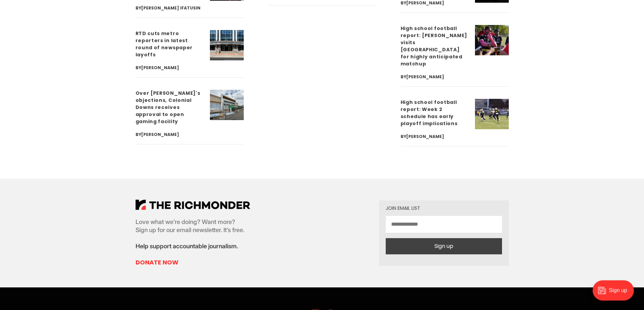  I want to click on div: Join email list, so click(444, 208).